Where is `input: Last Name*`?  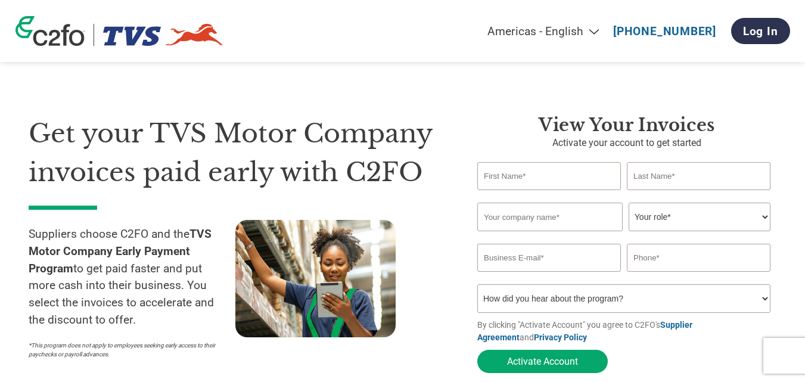
input: Last Name* is located at coordinates (698, 176).